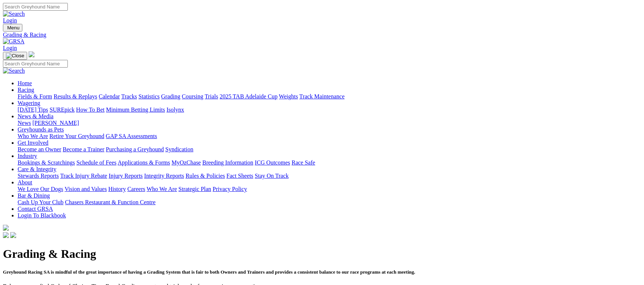 This screenshot has height=285, width=644. What do you see at coordinates (132, 136) in the screenshot?
I see `a: GAP SA Assessments` at bounding box center [132, 136].